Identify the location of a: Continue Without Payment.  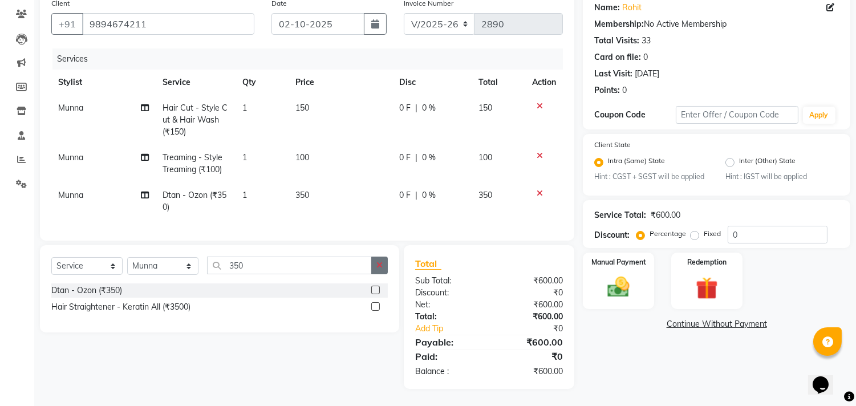
(716, 324).